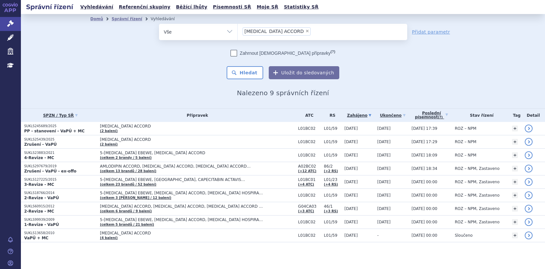 Image resolution: width=545 pixels, height=269 pixels. What do you see at coordinates (331, 115) in the screenshot?
I see `th: RS` at bounding box center [331, 115].